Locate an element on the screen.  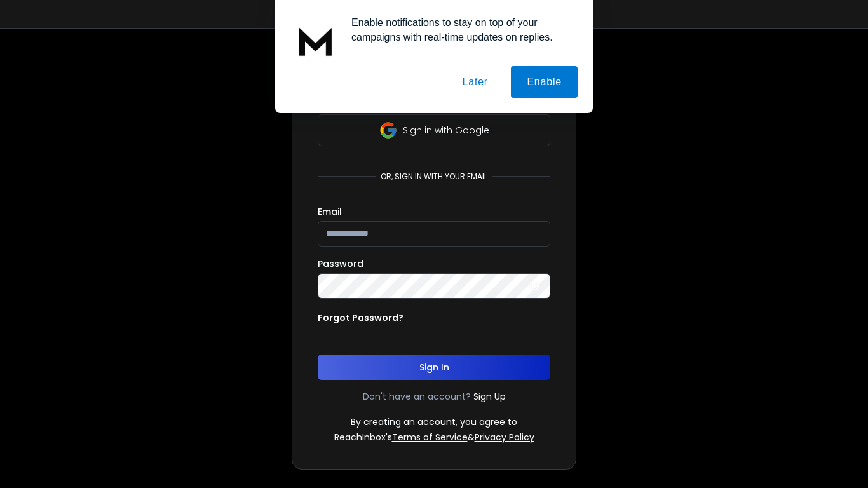
span: Terms of Service is located at coordinates (429, 437).